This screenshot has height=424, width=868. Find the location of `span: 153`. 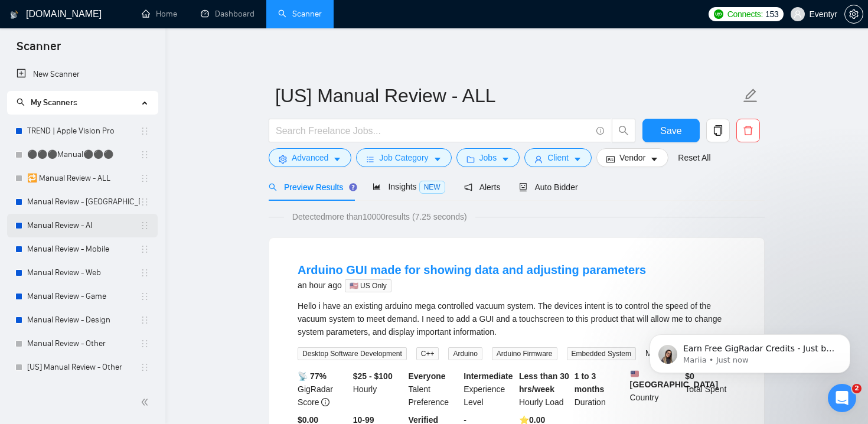

span: 153 is located at coordinates (772, 14).